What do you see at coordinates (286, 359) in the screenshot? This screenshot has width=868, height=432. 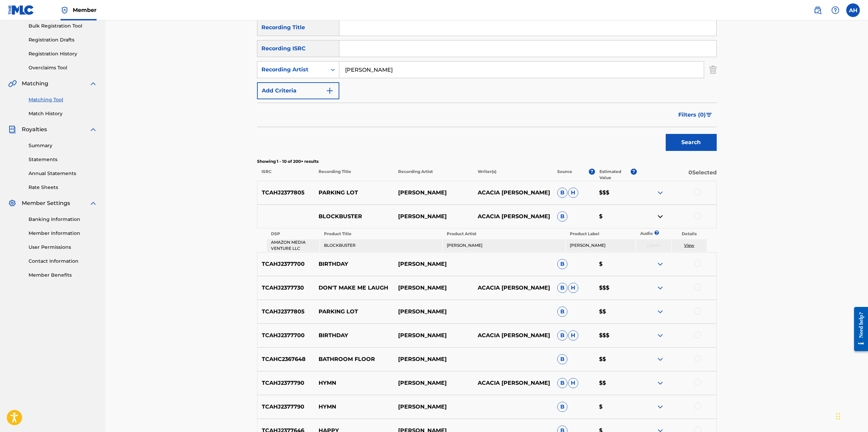 I see `p: TCAHC2367648` at bounding box center [286, 359].